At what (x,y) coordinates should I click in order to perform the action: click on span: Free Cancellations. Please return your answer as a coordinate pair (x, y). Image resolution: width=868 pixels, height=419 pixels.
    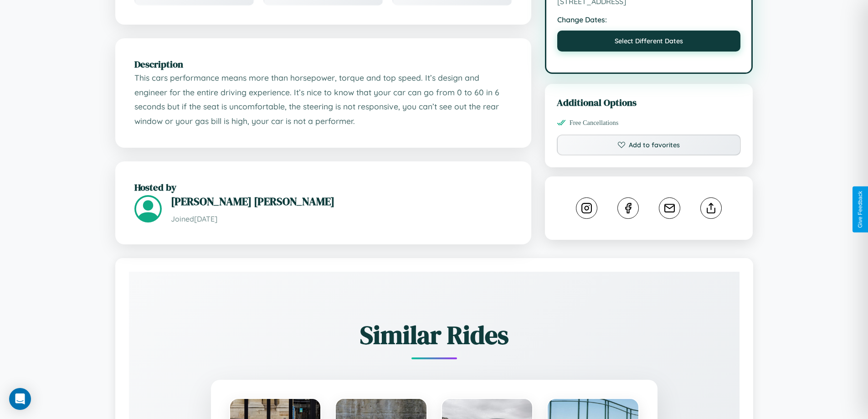
    Looking at the image, I should click on (594, 123).